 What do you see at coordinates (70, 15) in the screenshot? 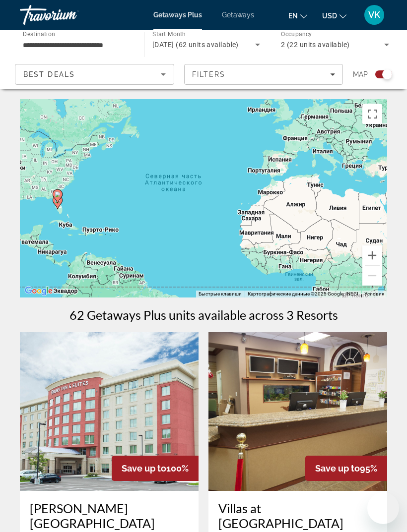
I see `a: Travorium` at bounding box center [70, 15].